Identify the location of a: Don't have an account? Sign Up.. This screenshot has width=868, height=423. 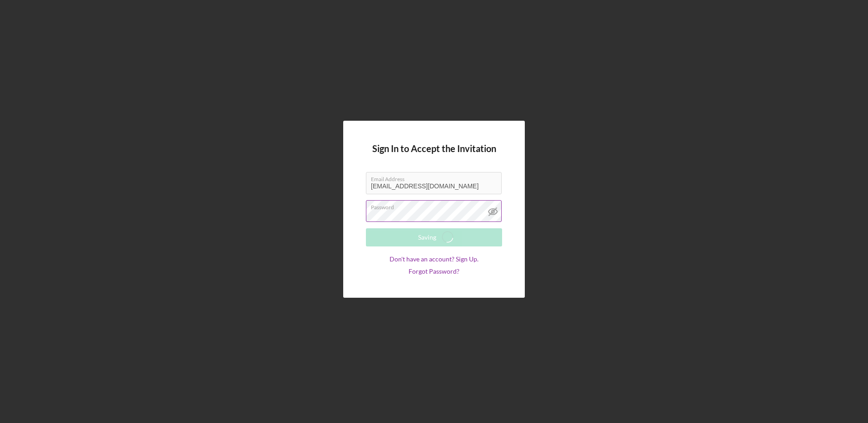
(434, 259).